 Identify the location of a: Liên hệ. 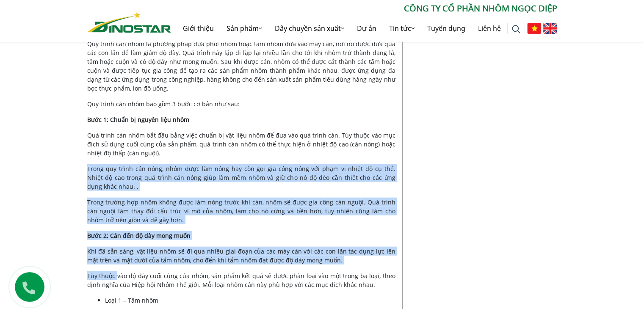
(489, 29).